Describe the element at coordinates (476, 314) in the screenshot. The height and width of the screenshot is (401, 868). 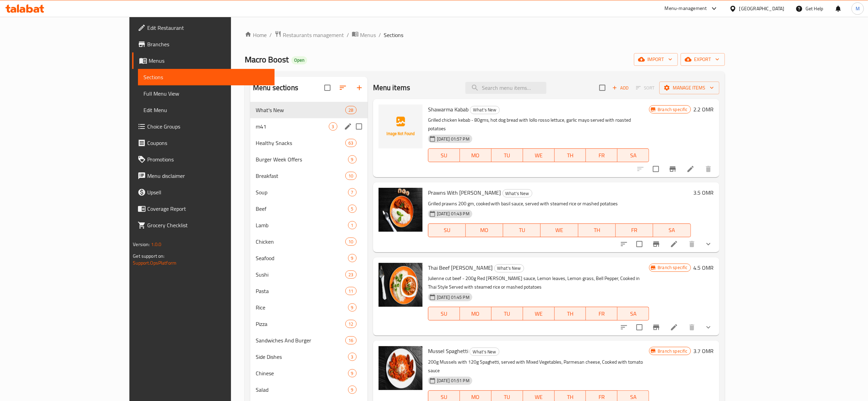
I see `span: MO` at that location.